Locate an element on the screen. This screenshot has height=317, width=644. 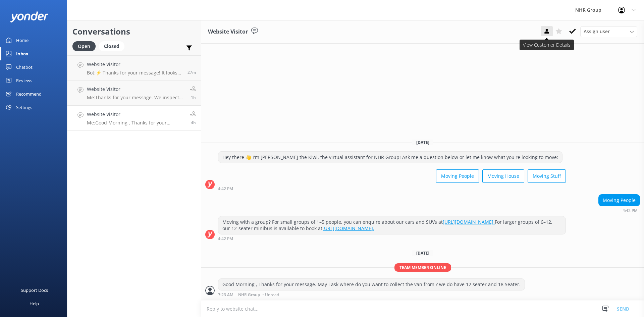
span: Sep 04 2025 11:05am (UTC +12:00) Pacific/Auckland is located at coordinates (192, 72).